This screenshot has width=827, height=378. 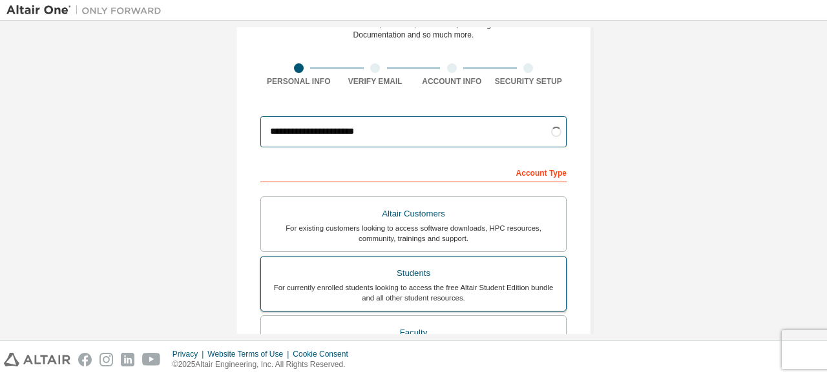 I want to click on div: Faculty, so click(x=413, y=333).